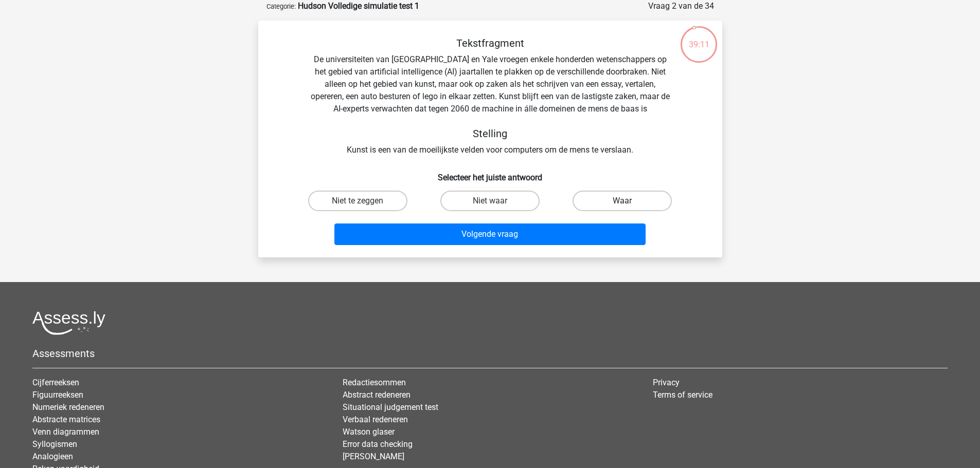 The height and width of the screenshot is (468, 980). What do you see at coordinates (699, 38) in the screenshot?
I see `div: 39:11` at bounding box center [699, 38].